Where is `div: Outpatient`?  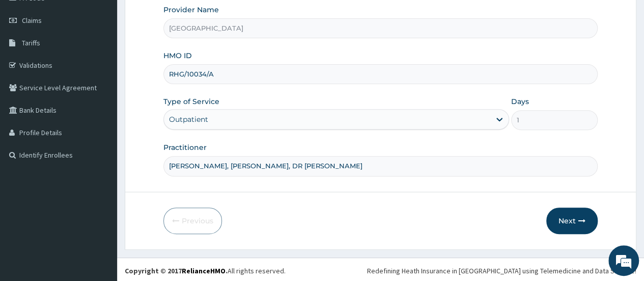 div: Outpatient is located at coordinates (188, 119).